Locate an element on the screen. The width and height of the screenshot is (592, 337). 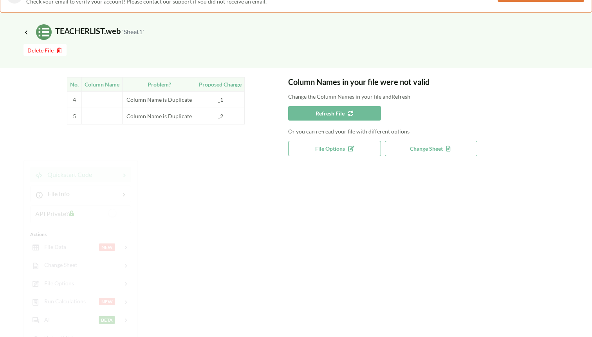
td: 5 is located at coordinates (74, 116).